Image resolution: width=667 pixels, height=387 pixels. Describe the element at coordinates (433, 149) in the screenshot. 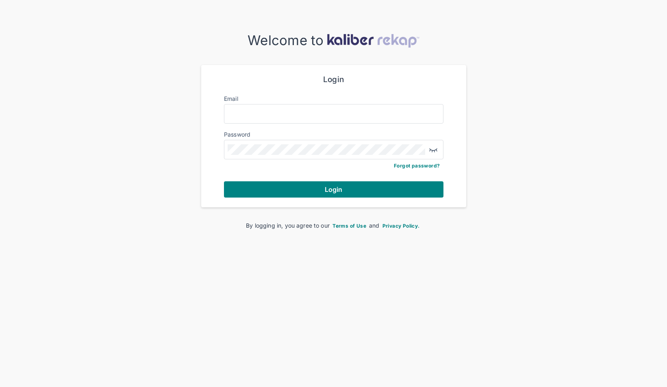

I see `img: eye-closed.fa43b6e4.svg` at that location.